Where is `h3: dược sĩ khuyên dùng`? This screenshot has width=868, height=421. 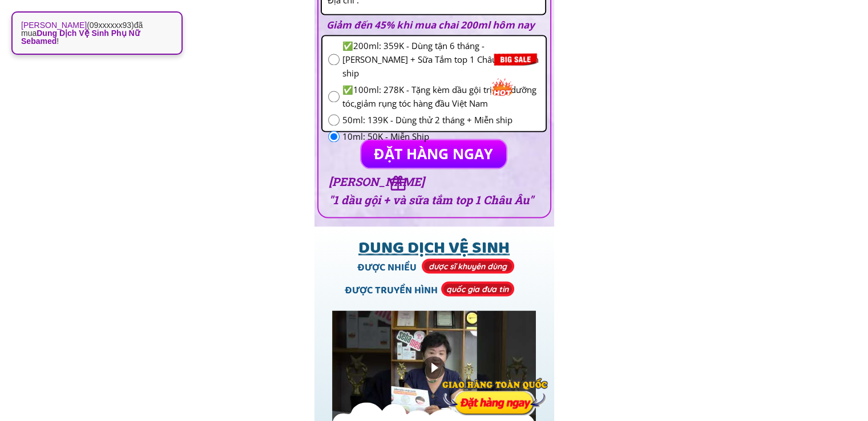
h3: dược sĩ khuyên dùng is located at coordinates (467, 266).